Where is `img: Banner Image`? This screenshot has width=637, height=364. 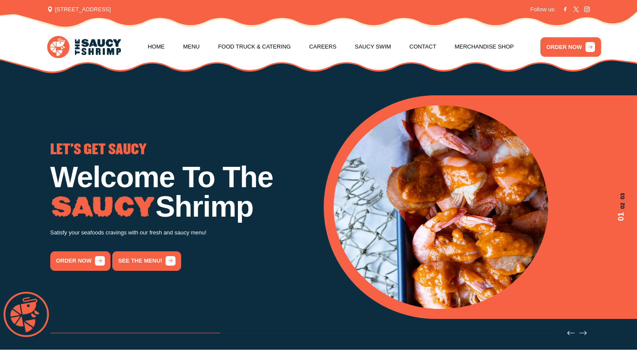
img: Banner Image is located at coordinates (441, 207).